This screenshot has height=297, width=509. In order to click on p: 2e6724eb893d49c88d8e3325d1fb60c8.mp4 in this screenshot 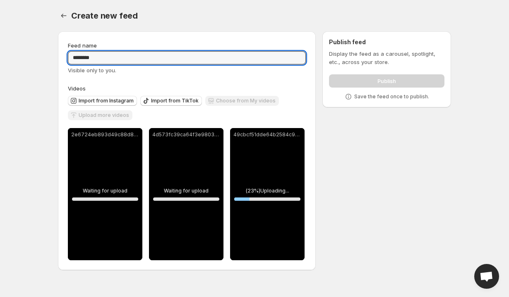, I will do `click(105, 135)`.